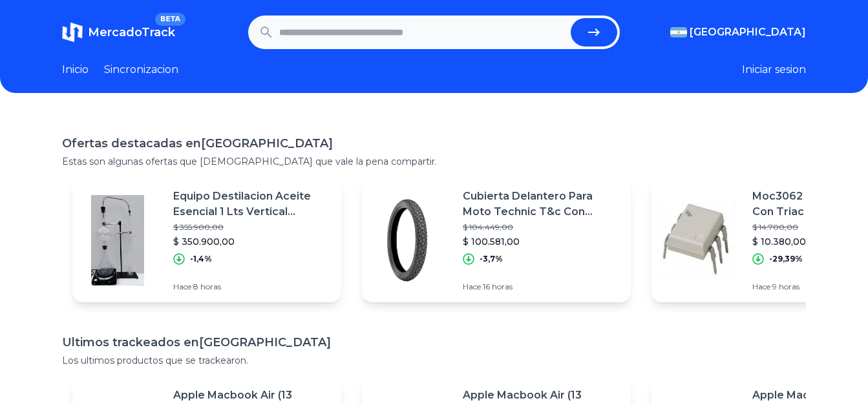 The width and height of the screenshot is (868, 405). I want to click on span: BETA, so click(170, 19).